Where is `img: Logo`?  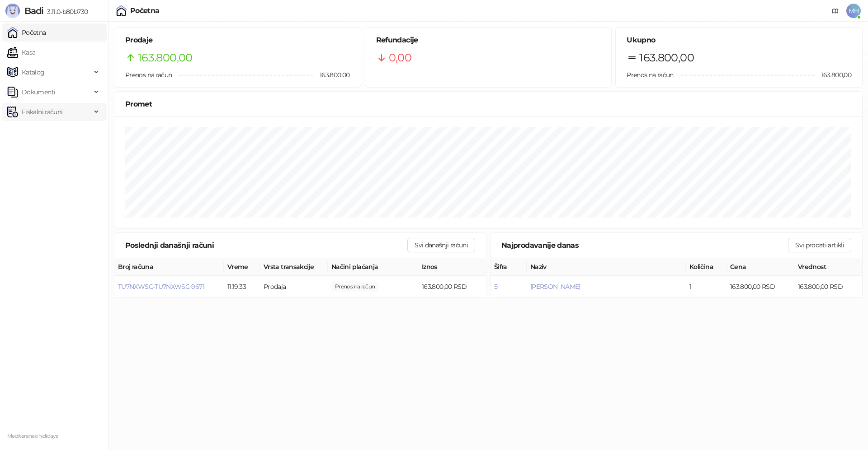 img: Logo is located at coordinates (12, 11).